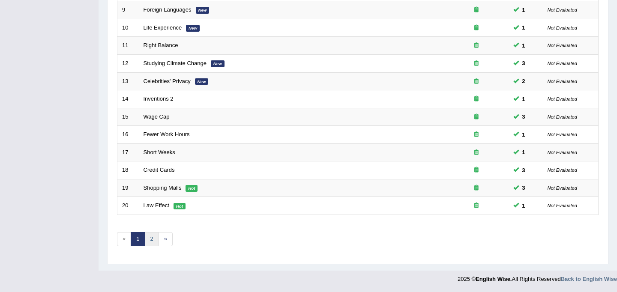 The height and width of the screenshot is (292, 617). I want to click on a: Shopping Malls, so click(162, 188).